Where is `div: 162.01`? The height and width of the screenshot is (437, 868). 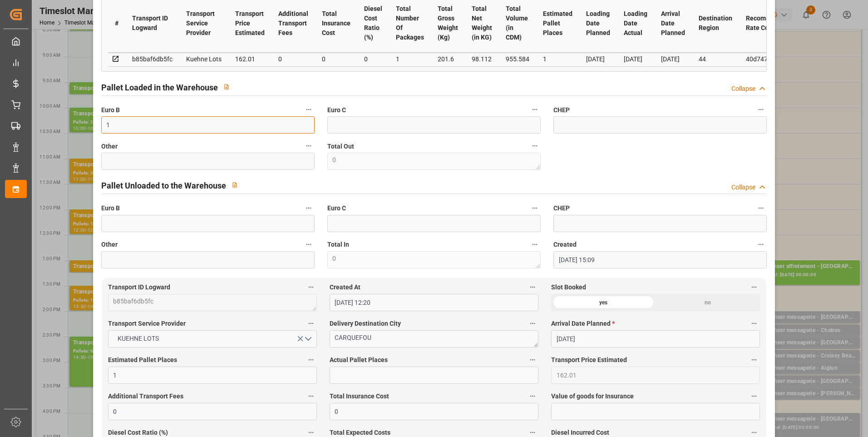 div: 162.01 is located at coordinates (249, 59).